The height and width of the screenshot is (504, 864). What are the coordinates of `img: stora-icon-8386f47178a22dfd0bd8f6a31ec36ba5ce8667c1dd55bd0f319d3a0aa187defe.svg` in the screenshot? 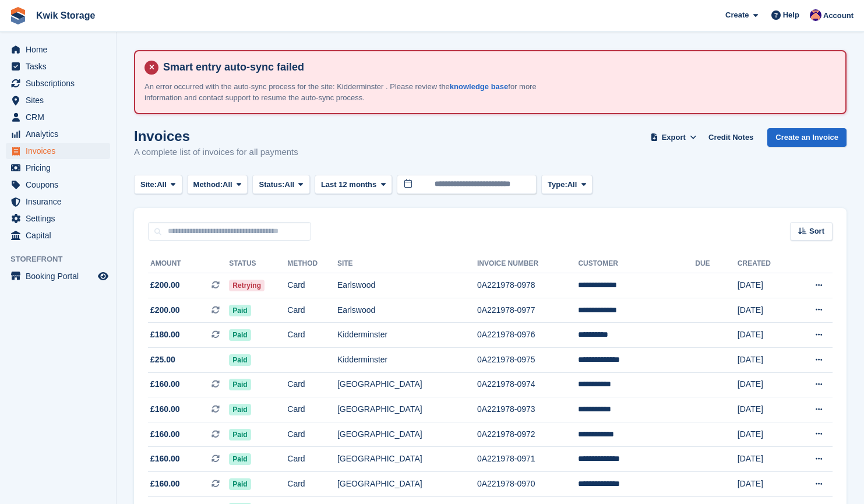 It's located at (18, 16).